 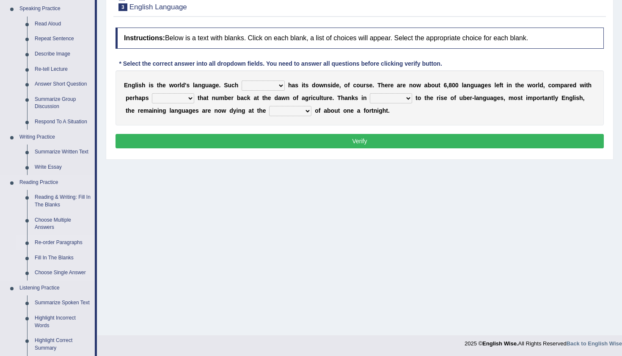 I want to click on a: Choose Multiple Answers, so click(x=63, y=224).